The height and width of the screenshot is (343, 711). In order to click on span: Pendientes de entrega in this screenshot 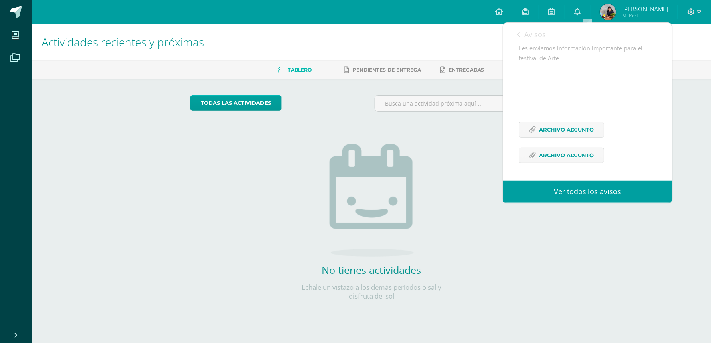, I will do `click(387, 70)`.